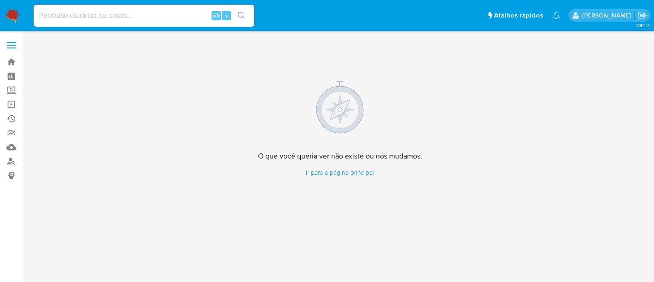 This screenshot has width=654, height=282. Describe the element at coordinates (216, 15) in the screenshot. I see `span: Alt` at that location.